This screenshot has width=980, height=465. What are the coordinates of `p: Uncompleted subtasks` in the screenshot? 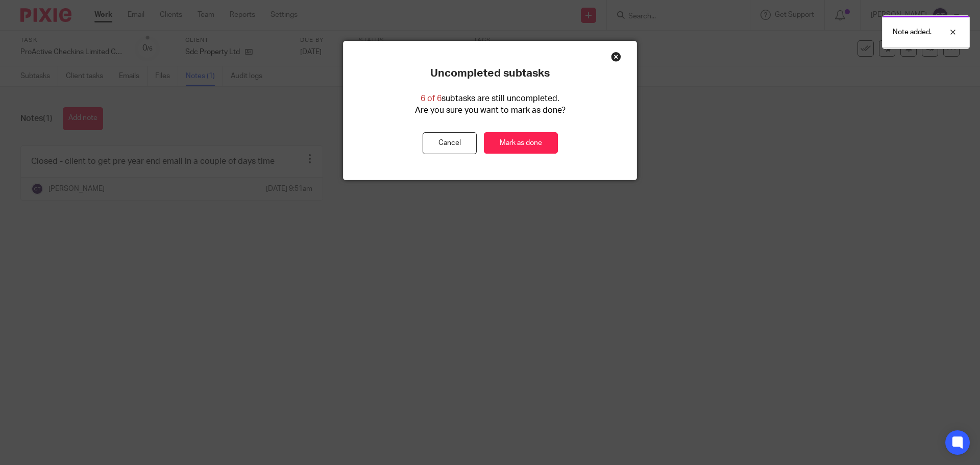 It's located at (490, 73).